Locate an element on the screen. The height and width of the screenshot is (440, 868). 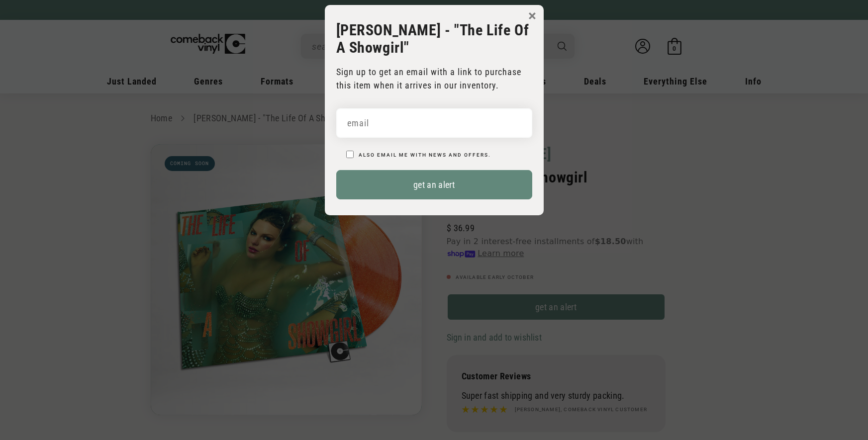
input: email is located at coordinates (434, 123).